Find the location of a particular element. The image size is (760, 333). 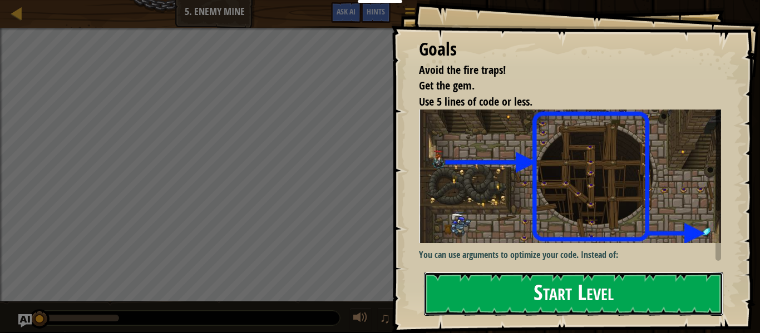

button: Start Level is located at coordinates (574, 294).